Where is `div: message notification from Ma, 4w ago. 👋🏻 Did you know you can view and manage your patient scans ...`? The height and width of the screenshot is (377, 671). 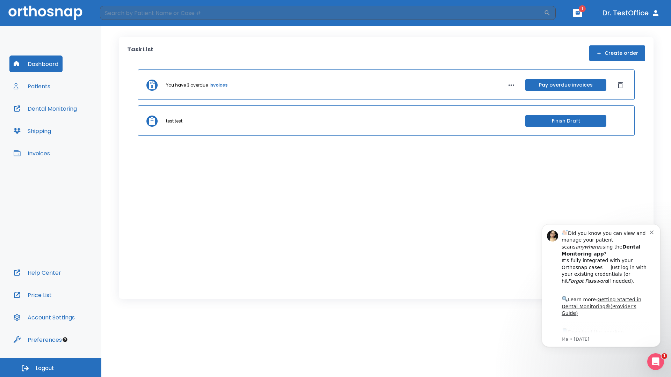 div: message notification from Ma, 4w ago. 👋🏻 Did you know you can view and manage your patient scans ... is located at coordinates (70, 72).